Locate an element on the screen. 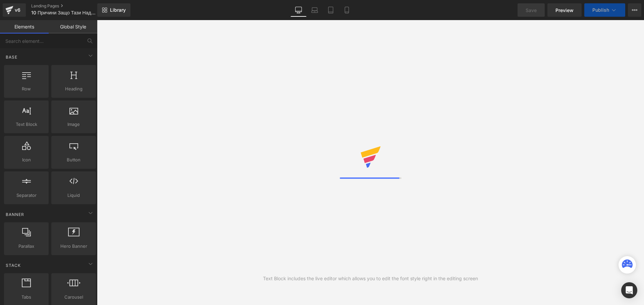 Image resolution: width=644 pixels, height=305 pixels. a: v6 is located at coordinates (14, 10).